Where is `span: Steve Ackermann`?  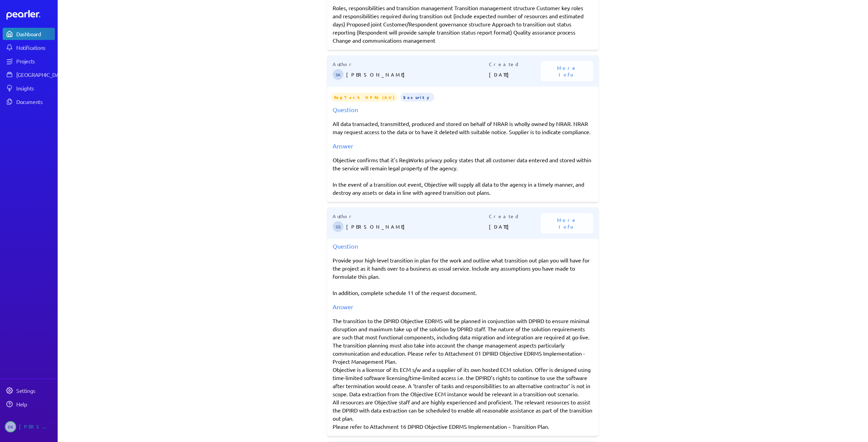
span: Steve Ackermann is located at coordinates (338, 74).